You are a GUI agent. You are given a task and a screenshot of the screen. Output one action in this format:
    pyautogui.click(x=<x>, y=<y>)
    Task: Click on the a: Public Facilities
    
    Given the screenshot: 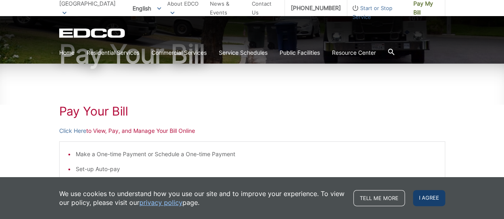 What is the action you would take?
    pyautogui.click(x=300, y=53)
    